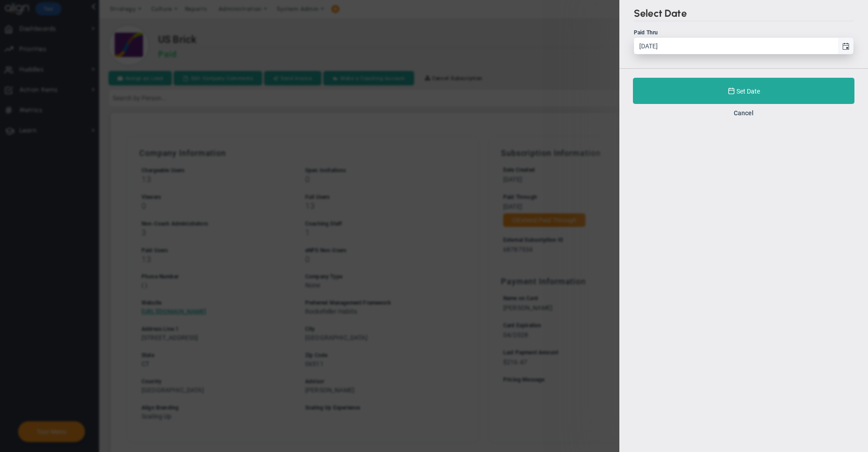 Image resolution: width=868 pixels, height=452 pixels. What do you see at coordinates (748, 91) in the screenshot?
I see `span: Set Date` at bounding box center [748, 91].